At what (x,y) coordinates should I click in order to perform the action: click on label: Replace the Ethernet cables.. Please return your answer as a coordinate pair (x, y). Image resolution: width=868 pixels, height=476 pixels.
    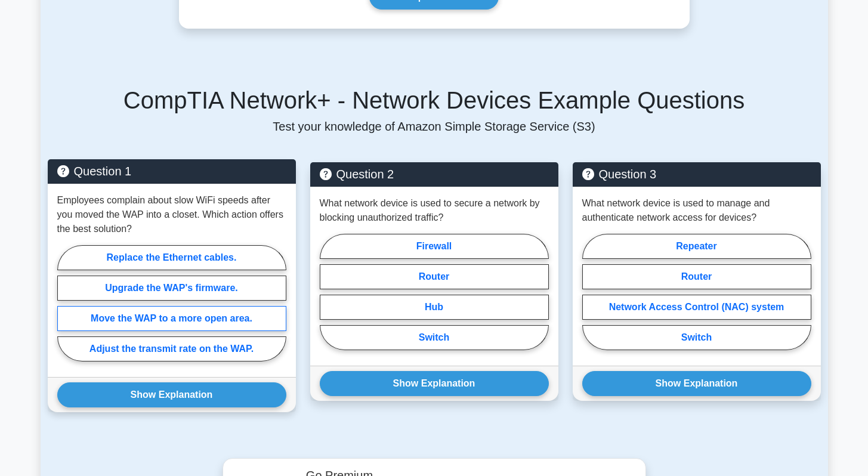
    Looking at the image, I should click on (172, 257).